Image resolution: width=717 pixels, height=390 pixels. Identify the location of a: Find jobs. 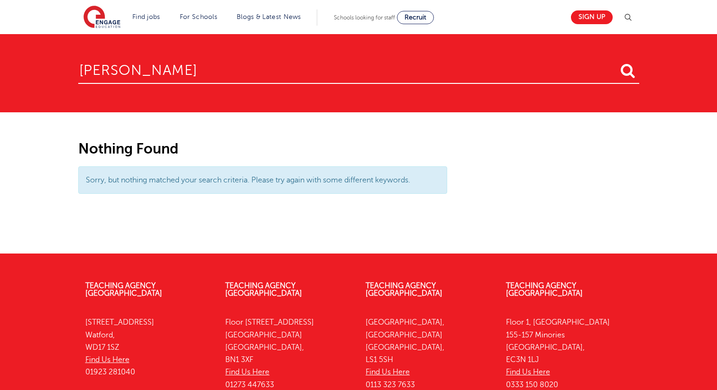
(146, 17).